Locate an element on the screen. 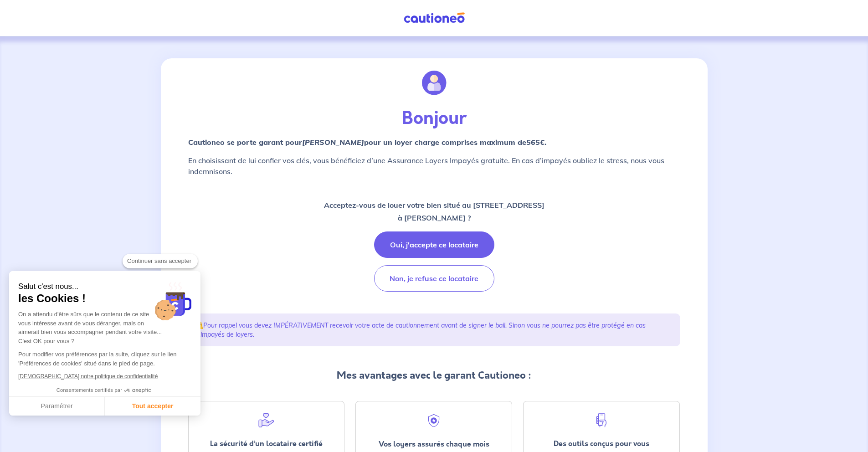 The image size is (868, 452). em: 565€ is located at coordinates (535, 142).